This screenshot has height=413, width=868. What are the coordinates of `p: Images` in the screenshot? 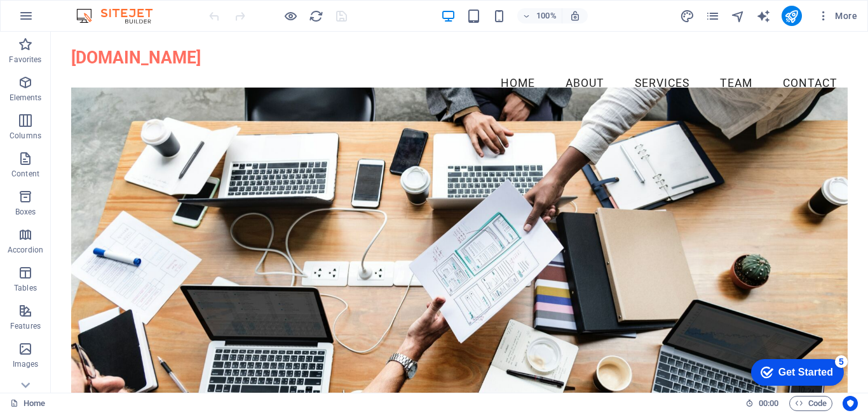 It's located at (26, 364).